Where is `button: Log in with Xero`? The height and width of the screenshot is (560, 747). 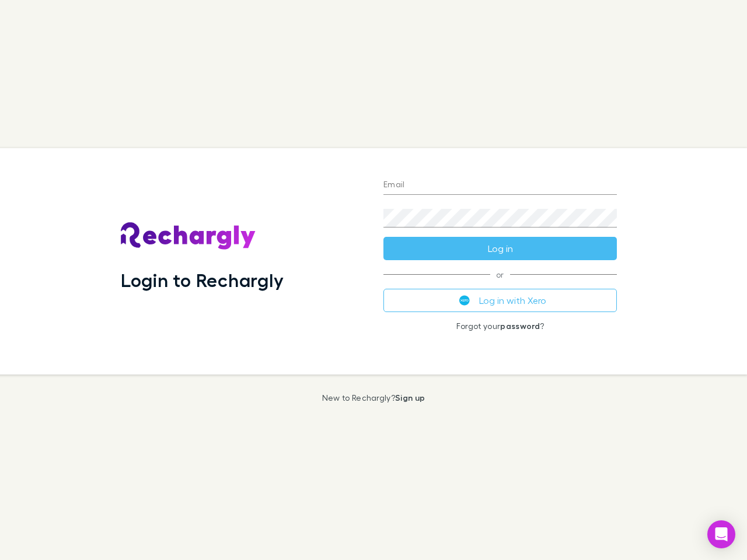 button: Log in with Xero is located at coordinates (500, 300).